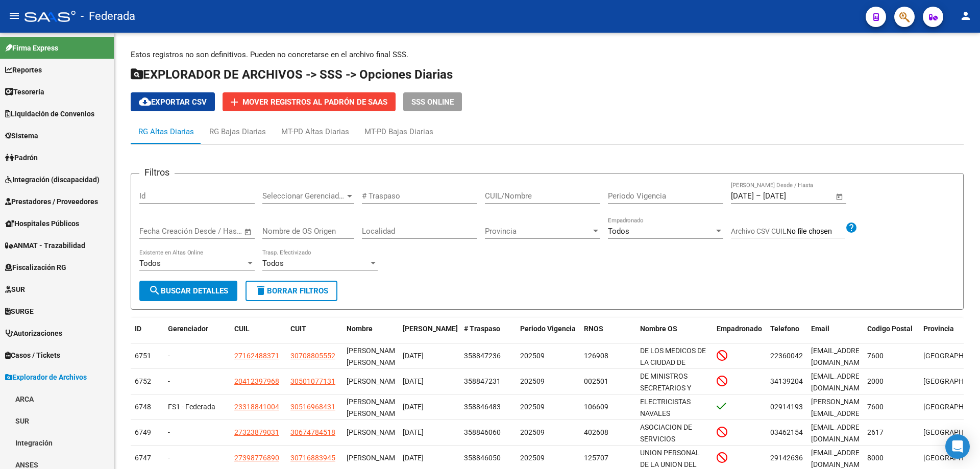 The image size is (980, 469). What do you see at coordinates (257, 432) in the screenshot?
I see `span: 27323879031` at bounding box center [257, 432].